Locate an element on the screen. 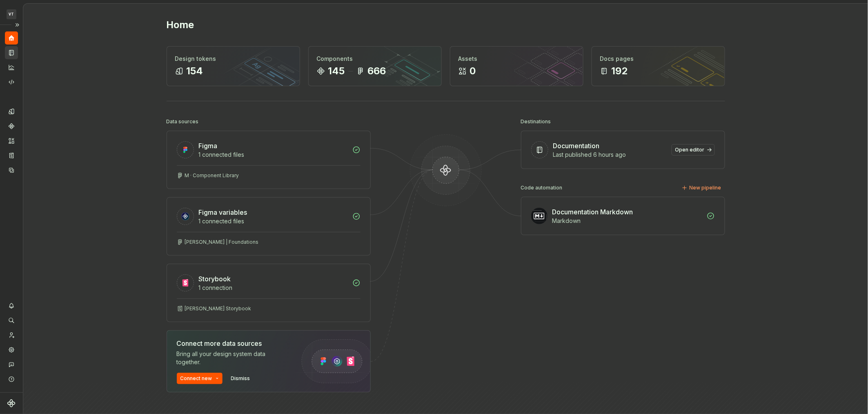  div: Search ⌘K is located at coordinates (11, 321).